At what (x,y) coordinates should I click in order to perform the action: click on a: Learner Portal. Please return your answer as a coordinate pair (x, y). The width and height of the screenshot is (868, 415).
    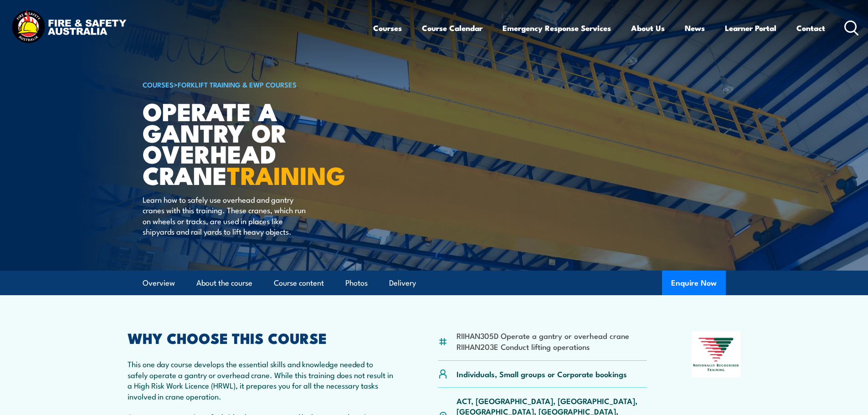
    Looking at the image, I should click on (750, 28).